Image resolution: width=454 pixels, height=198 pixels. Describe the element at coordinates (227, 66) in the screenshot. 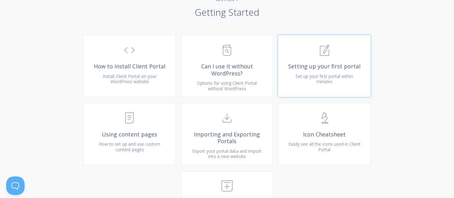

I see `a: Can I use it without WordPress? Options for using Client Portal without WordPress` at that location.